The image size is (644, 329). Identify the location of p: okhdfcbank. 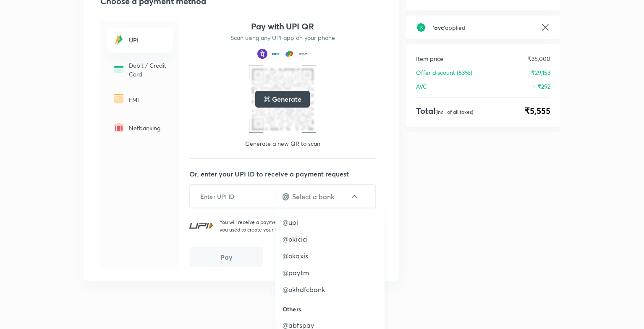
(330, 290).